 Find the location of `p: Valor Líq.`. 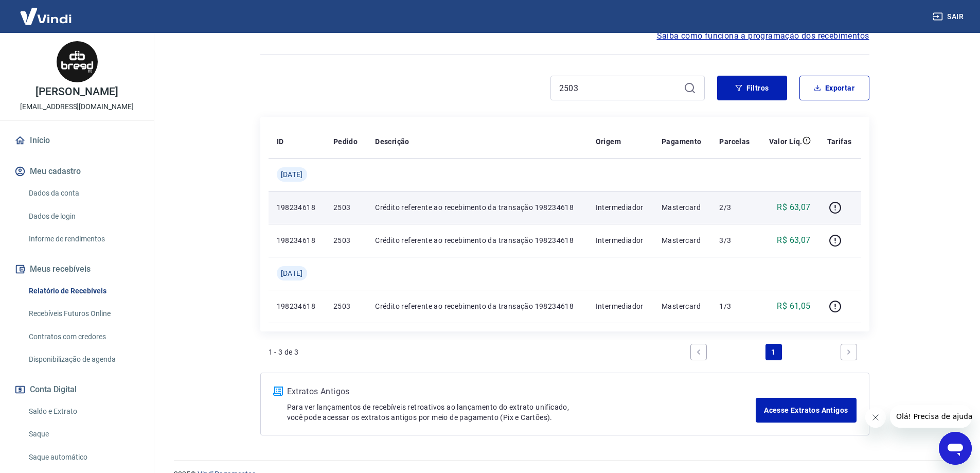

p: Valor Líq. is located at coordinates (785, 141).